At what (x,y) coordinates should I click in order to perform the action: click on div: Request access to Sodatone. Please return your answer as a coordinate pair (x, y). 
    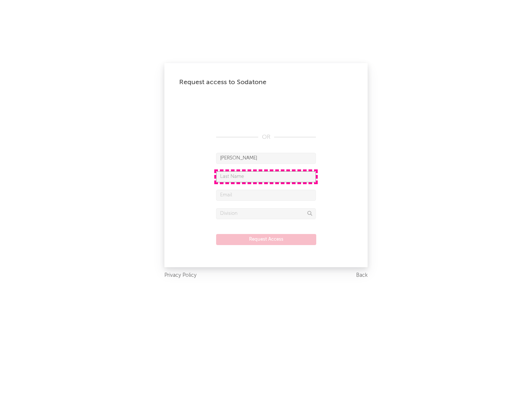
    Looking at the image, I should click on (266, 82).